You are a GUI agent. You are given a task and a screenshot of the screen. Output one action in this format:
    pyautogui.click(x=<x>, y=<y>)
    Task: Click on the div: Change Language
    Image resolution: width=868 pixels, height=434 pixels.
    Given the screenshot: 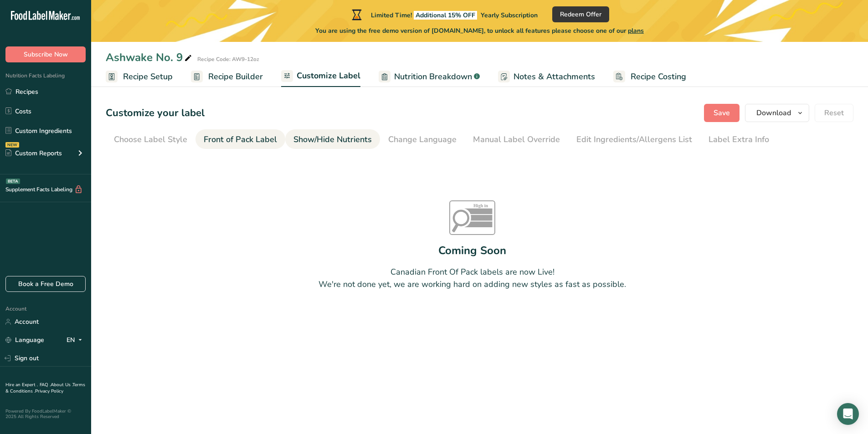 What is the action you would take?
    pyautogui.click(x=422, y=139)
    